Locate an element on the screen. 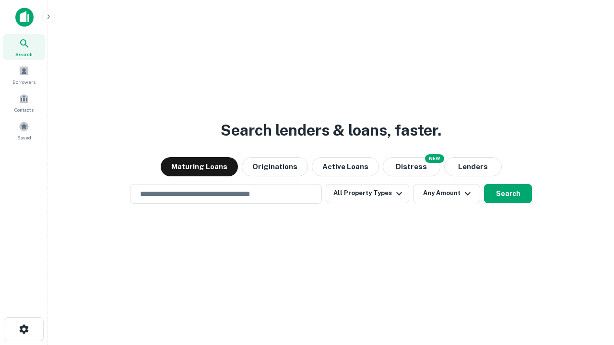  button: All Property Types is located at coordinates (367, 194).